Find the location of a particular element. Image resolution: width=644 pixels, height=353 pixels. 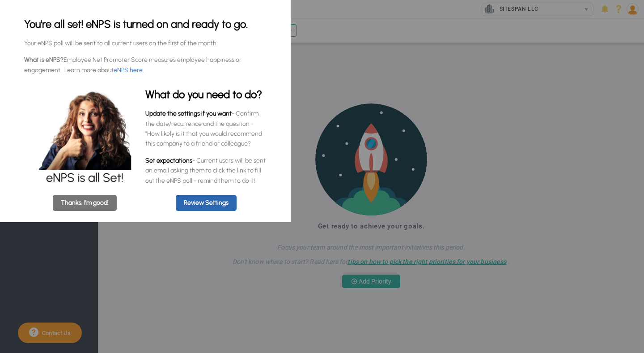

p: Employee Net Promoter Score measures employee happiness or engagement. Learn more about is located at coordinates (145, 65).